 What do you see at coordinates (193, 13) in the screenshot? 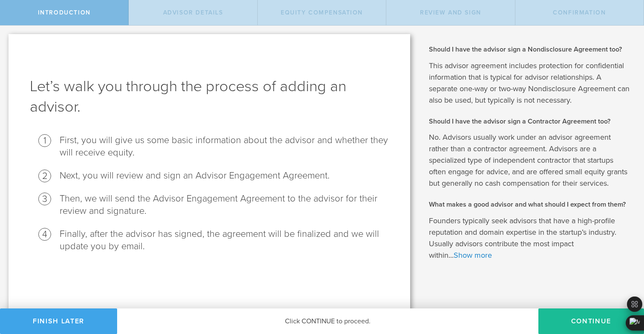
I see `span: Advisor Details` at bounding box center [193, 13].